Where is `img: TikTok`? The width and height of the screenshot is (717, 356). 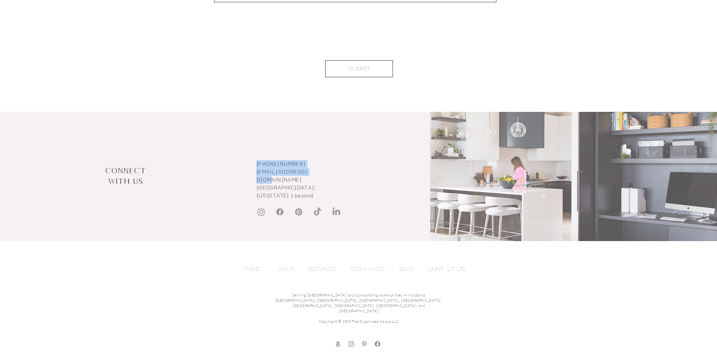 img: TikTok is located at coordinates (317, 212).